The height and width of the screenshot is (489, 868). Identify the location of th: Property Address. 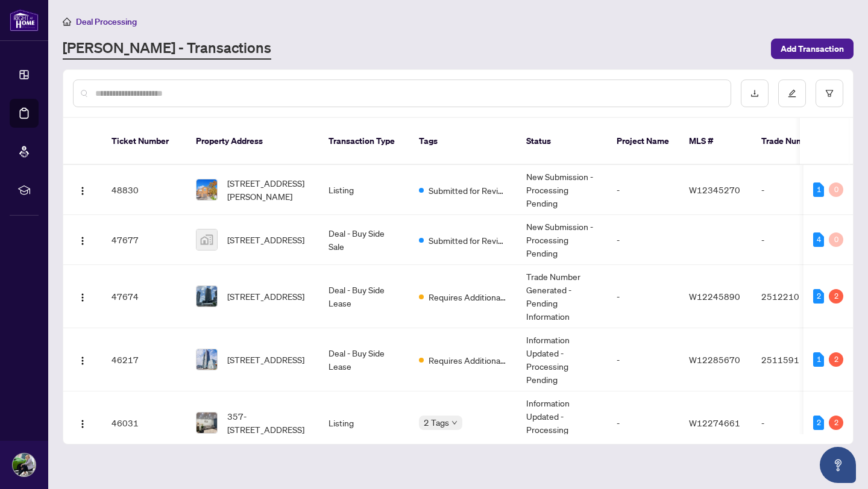
(253, 141).